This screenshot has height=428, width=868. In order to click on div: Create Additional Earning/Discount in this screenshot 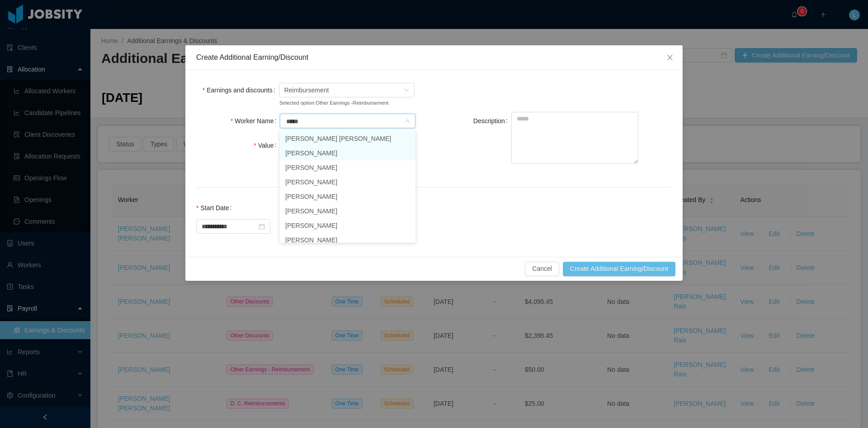, I will do `click(434, 58)`.